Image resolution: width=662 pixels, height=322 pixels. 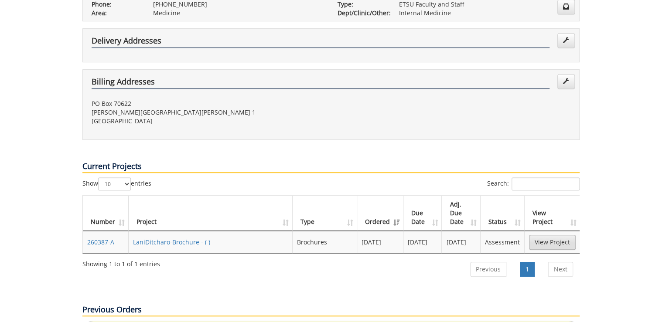 What do you see at coordinates (239, 13) in the screenshot?
I see `p: Medicine` at bounding box center [239, 13].